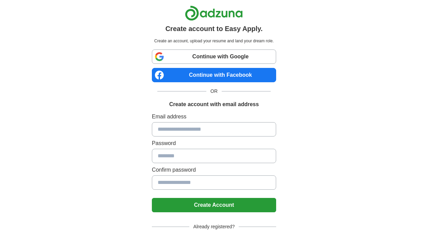 The image size is (428, 230). I want to click on label: Confirm password, so click(214, 170).